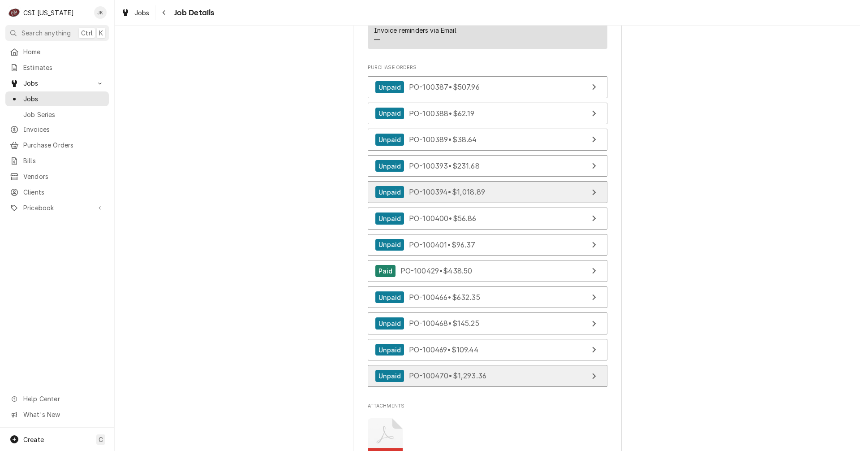 Image resolution: width=860 pixels, height=451 pixels. What do you see at coordinates (442, 244) in the screenshot?
I see `span: PO-100401 • $96.37` at bounding box center [442, 244].